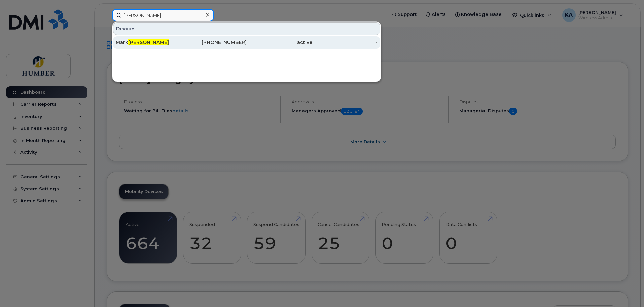 Image resolution: width=644 pixels, height=307 pixels. Describe the element at coordinates (280, 43) in the screenshot. I see `div: active` at that location.